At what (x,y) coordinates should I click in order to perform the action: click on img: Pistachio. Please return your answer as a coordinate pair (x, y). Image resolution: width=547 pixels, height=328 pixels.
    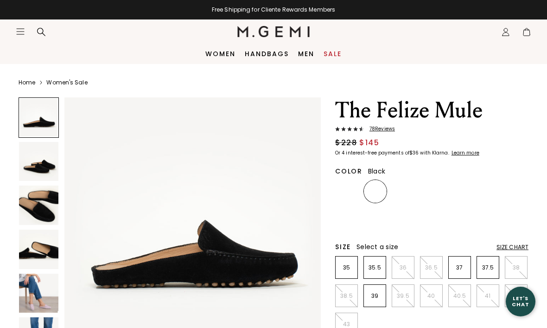
    Looking at the image, I should click on (347, 219).